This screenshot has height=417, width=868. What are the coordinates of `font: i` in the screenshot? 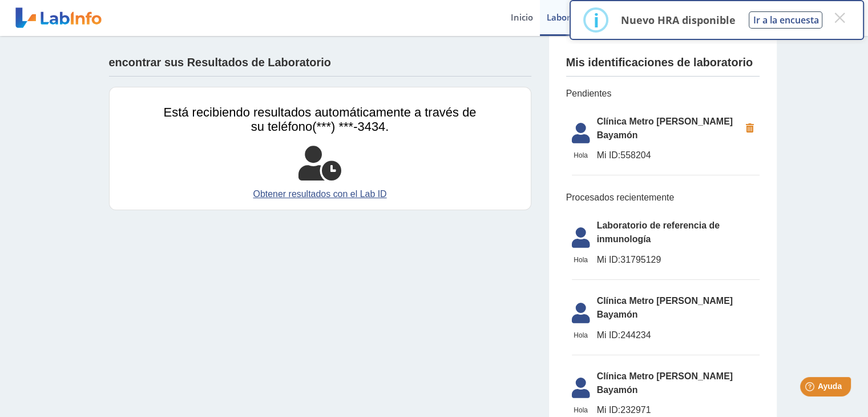 It's located at (596, 20).